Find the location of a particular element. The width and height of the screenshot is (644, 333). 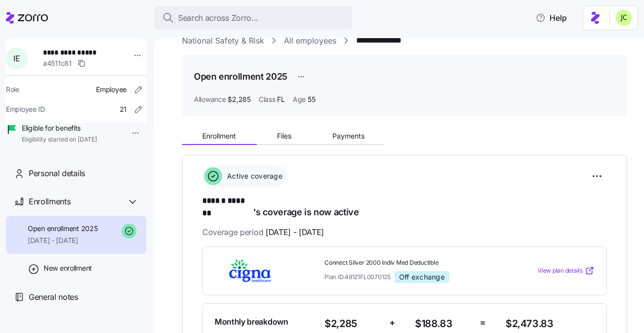

span: Off exchange is located at coordinates (422, 277).